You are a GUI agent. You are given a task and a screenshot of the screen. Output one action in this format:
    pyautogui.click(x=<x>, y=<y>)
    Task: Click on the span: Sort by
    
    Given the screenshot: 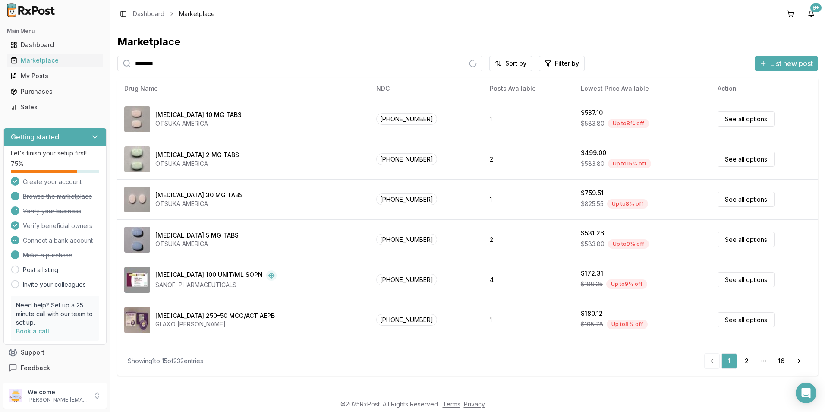 What is the action you would take?
    pyautogui.click(x=516, y=63)
    